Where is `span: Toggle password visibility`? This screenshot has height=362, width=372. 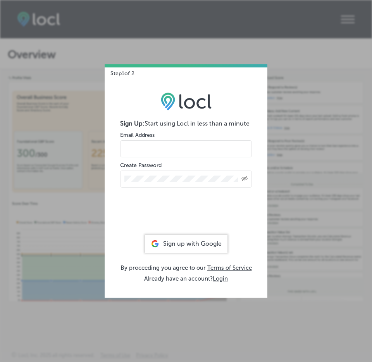
span: Toggle password visibility is located at coordinates (245, 179).